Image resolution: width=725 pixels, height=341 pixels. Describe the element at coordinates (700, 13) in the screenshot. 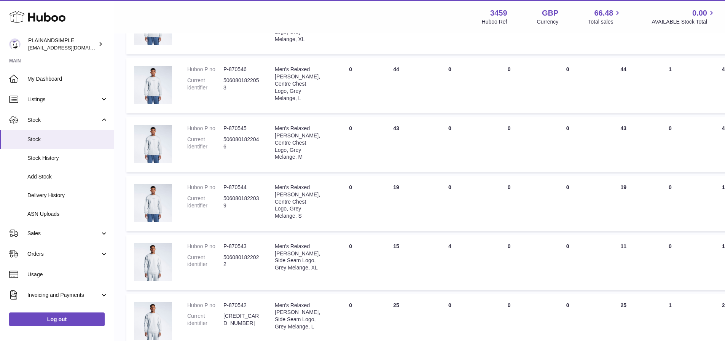

I see `span: 0.00` at that location.